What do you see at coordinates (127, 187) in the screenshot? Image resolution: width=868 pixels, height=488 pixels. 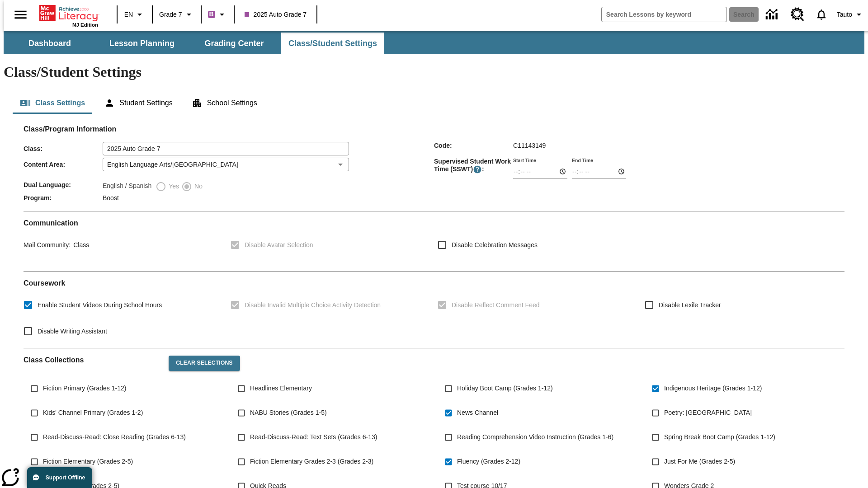 I see `label: English / Spanish` at bounding box center [127, 187].